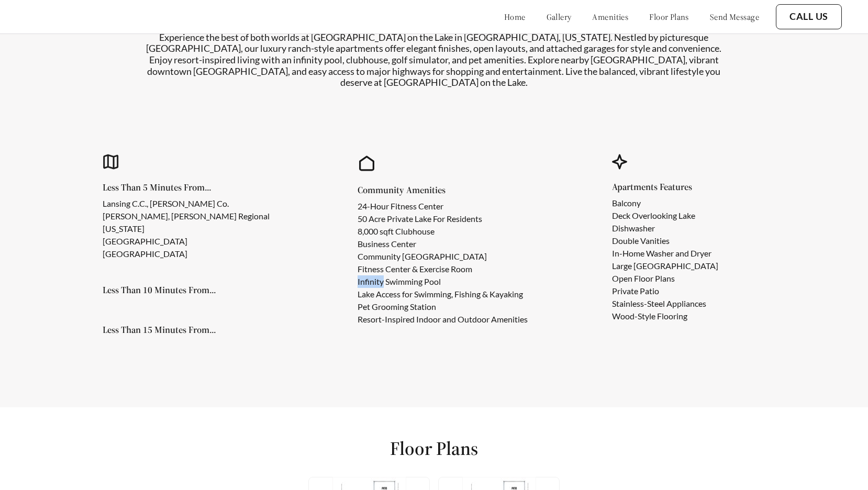 This screenshot has width=868, height=490. Describe the element at coordinates (665, 303) in the screenshot. I see `li: Stainless-Steel Appliances` at that location.